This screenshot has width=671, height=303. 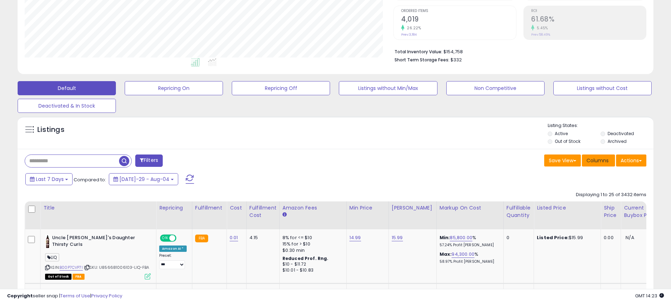 I want to click on label: Out of Stock, so click(x=567, y=141).